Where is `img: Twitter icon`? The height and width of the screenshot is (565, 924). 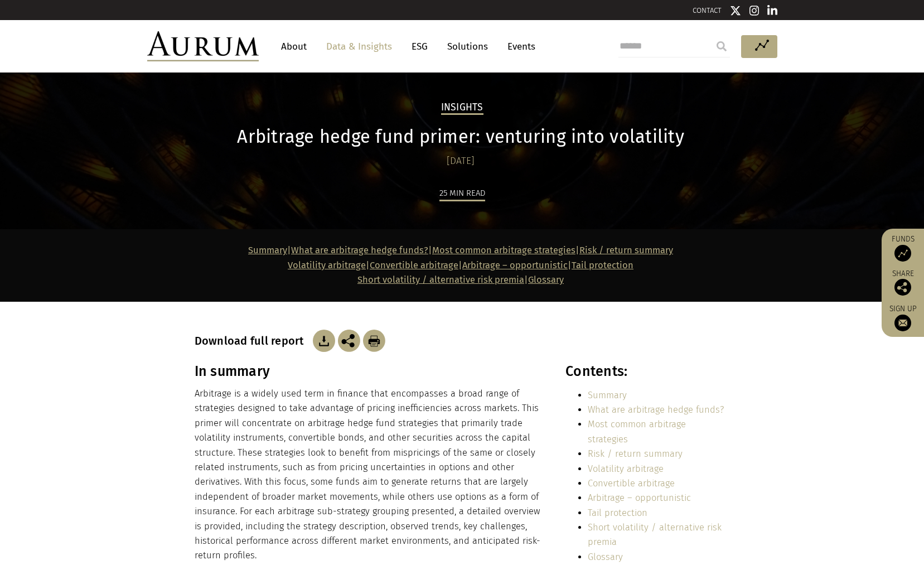 img: Twitter icon is located at coordinates (736, 11).